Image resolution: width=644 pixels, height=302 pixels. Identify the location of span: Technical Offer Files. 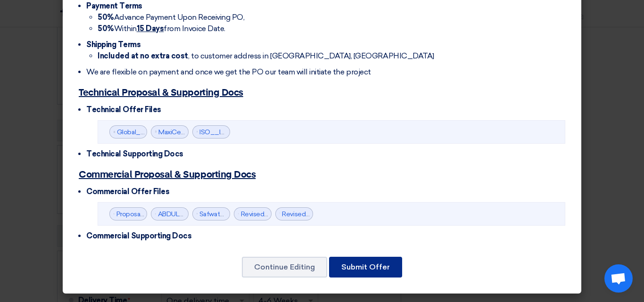
(123, 109).